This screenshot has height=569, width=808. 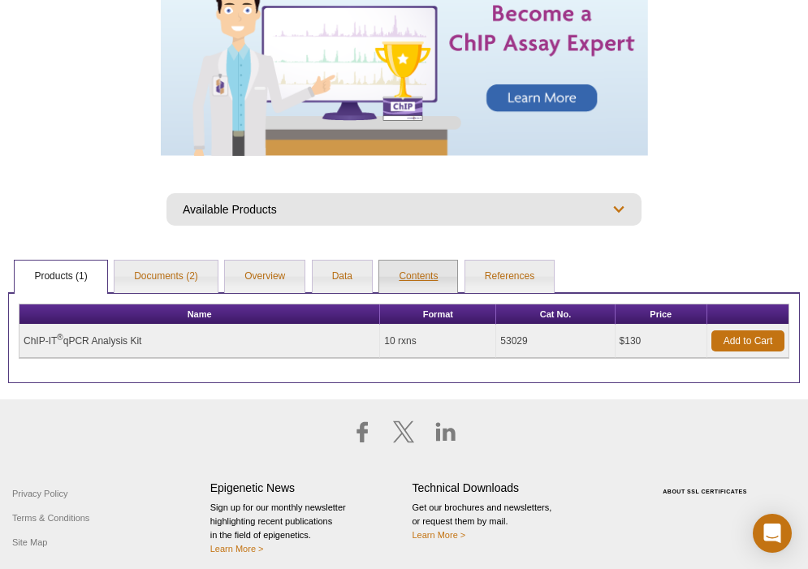 I want to click on th: Name, so click(x=200, y=314).